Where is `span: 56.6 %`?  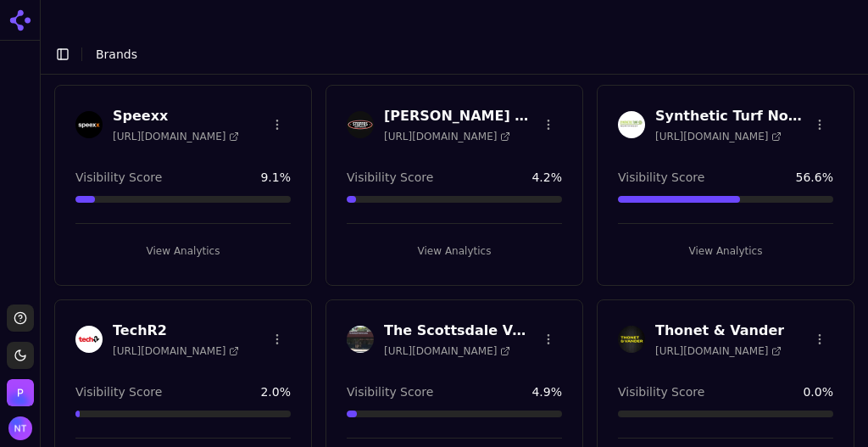 span: 56.6 % is located at coordinates (814, 177).